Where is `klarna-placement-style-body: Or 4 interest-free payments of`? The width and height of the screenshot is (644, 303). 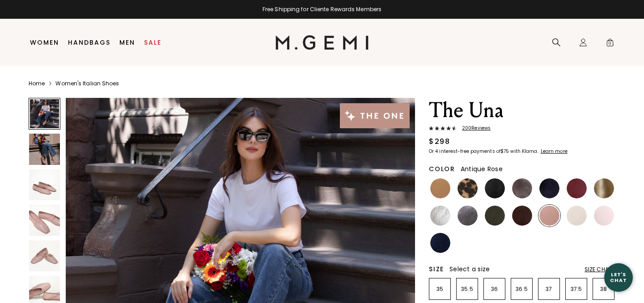
klarna-placement-style-body: Or 4 interest-free payments of is located at coordinates (465, 151).